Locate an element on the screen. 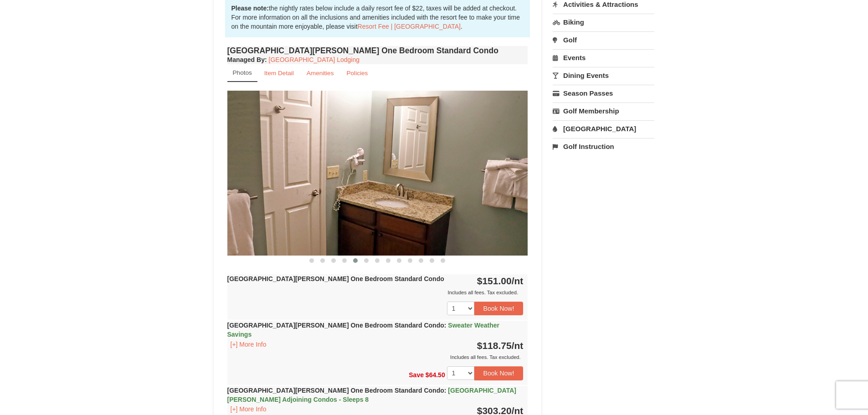 This screenshot has height=415, width=868. small: Amenities is located at coordinates (320, 73).